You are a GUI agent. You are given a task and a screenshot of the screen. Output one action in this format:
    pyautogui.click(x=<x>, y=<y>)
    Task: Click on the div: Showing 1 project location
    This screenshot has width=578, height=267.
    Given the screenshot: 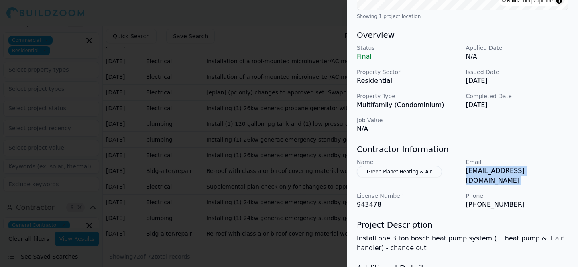 What is the action you would take?
    pyautogui.click(x=463, y=16)
    